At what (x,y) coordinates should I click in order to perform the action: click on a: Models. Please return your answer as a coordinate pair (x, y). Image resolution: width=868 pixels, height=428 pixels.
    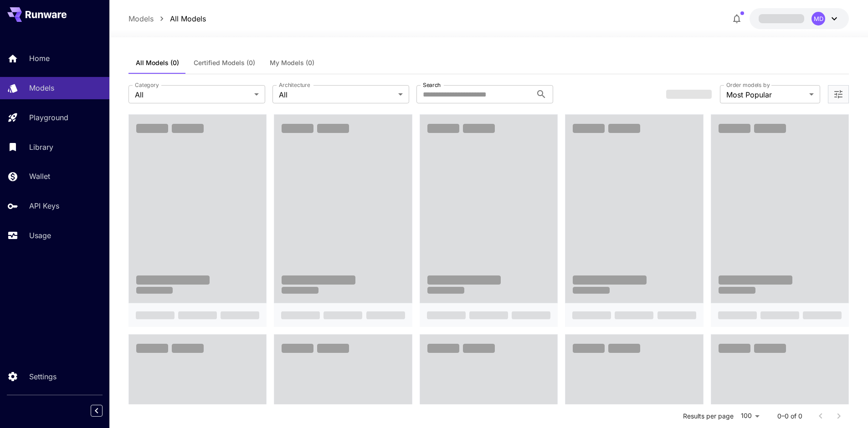
    Looking at the image, I should click on (141, 19).